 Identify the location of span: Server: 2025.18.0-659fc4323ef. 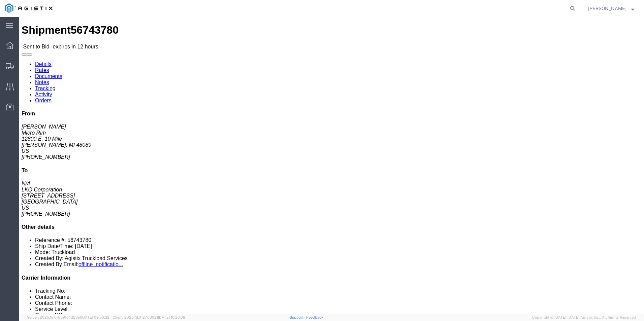
(68, 317).